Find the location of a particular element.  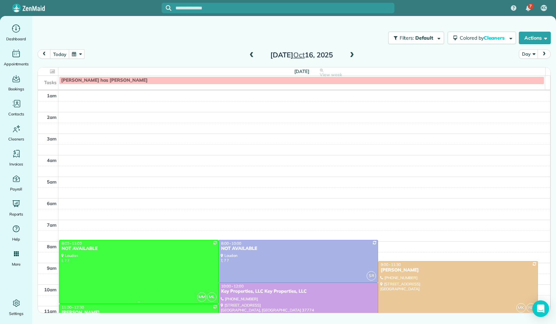

span: 11am is located at coordinates (50, 311).